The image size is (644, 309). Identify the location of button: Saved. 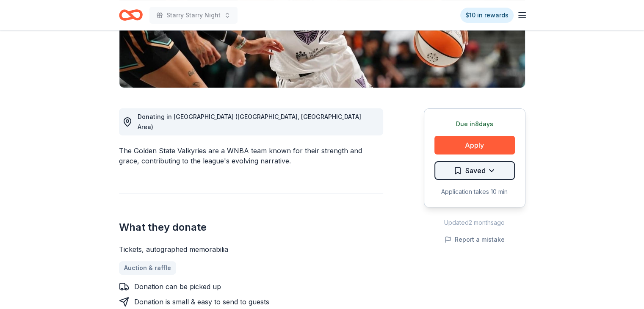
(475, 170).